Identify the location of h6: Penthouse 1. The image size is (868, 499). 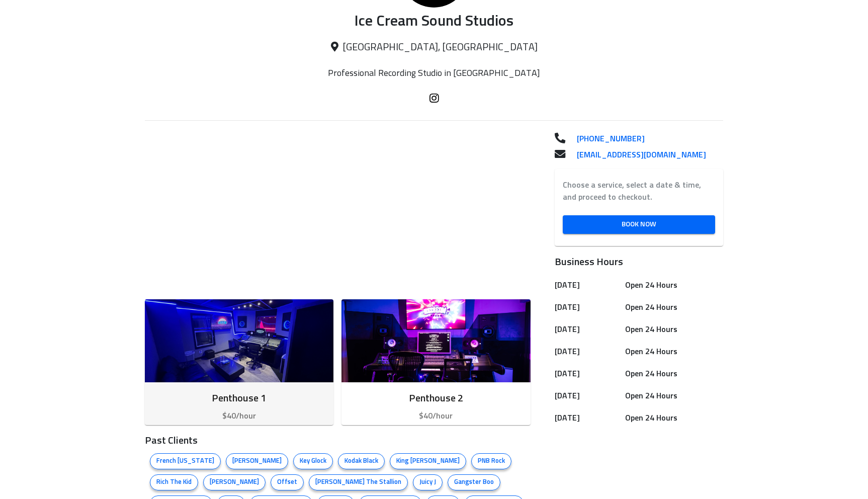
(239, 398).